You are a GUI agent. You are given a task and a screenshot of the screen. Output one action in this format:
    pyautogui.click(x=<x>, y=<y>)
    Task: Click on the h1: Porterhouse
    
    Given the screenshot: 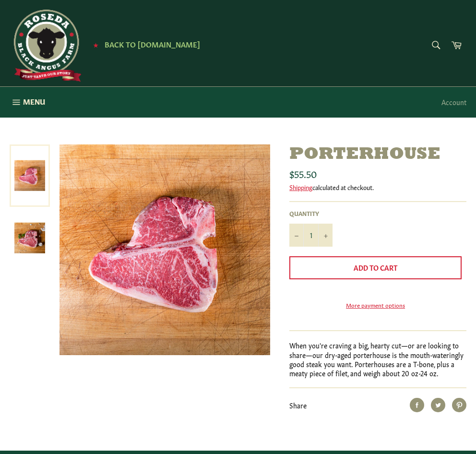 What is the action you would take?
    pyautogui.click(x=378, y=155)
    